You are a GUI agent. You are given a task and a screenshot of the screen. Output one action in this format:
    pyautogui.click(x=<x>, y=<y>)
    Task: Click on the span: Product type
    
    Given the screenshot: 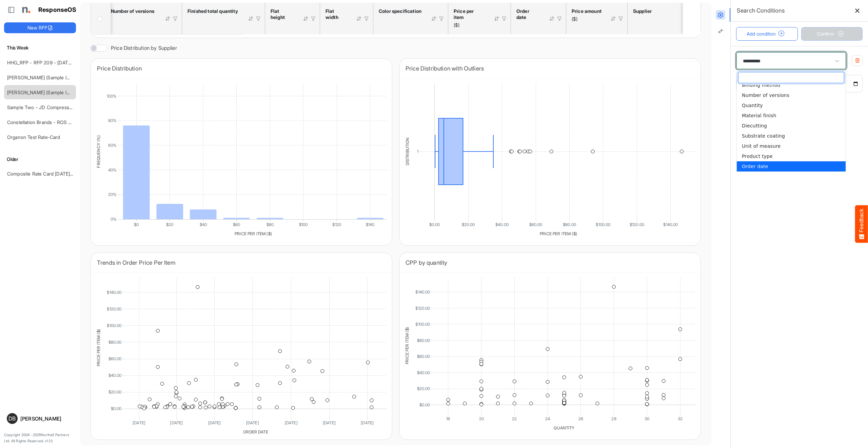 What is the action you would take?
    pyautogui.click(x=757, y=156)
    